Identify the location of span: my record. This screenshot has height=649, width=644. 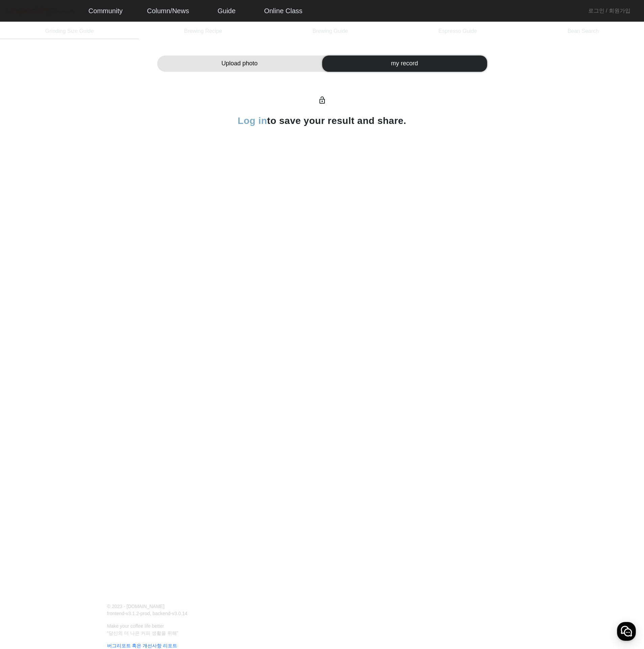
(404, 63).